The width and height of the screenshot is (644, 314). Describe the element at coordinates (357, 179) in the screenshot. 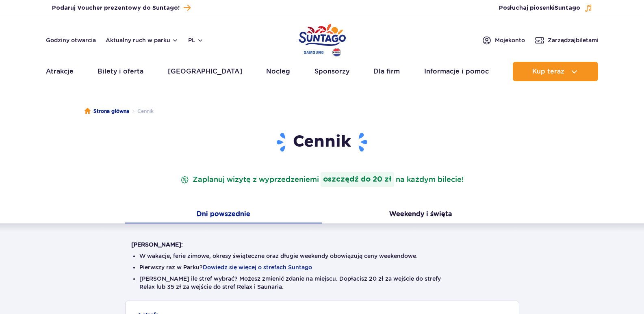

I see `strong: oszczędź do 20 zł` at that location.